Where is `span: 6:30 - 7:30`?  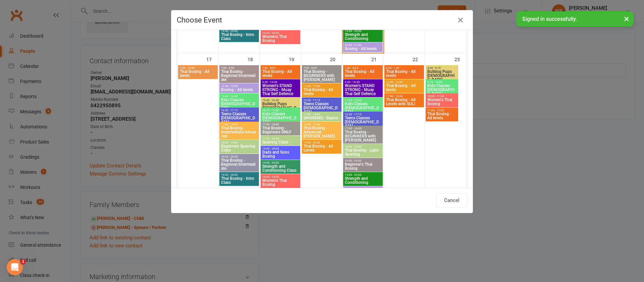 span: 6:30 - 7:30 is located at coordinates (404, 68).